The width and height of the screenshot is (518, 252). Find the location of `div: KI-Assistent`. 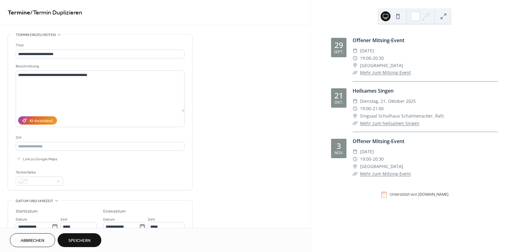

div: KI-Assistent is located at coordinates (41, 121).